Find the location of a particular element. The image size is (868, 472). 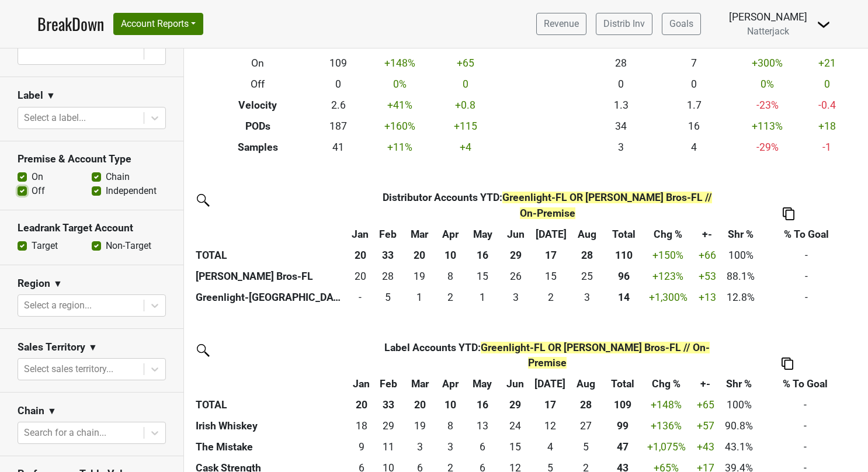

td: 4 is located at coordinates (550, 447).